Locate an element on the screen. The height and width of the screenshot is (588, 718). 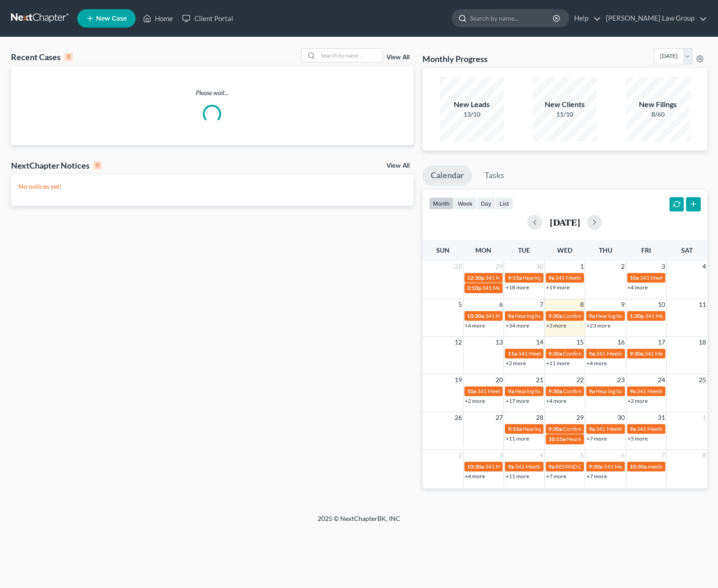
a: +3 more is located at coordinates (556, 326).